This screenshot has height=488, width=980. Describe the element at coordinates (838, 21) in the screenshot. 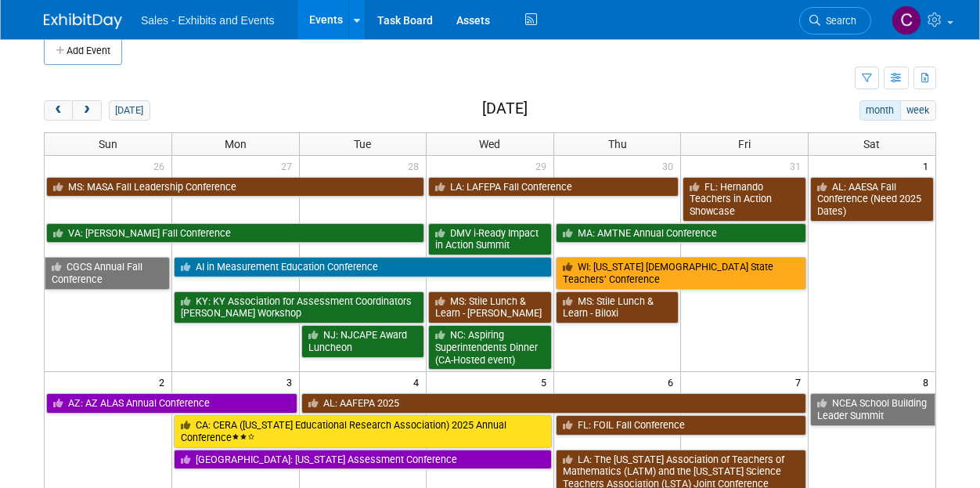

I see `span: Search` at that location.